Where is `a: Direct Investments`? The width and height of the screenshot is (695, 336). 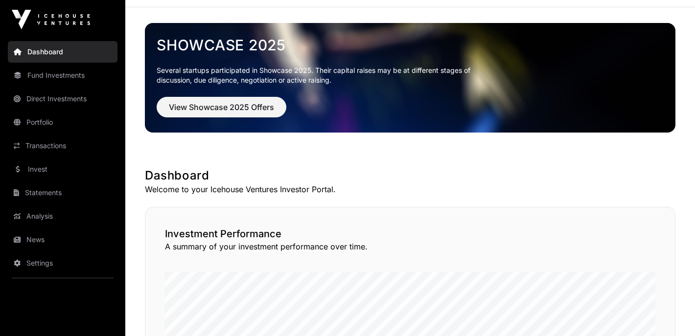
a: Direct Investments is located at coordinates (63, 99).